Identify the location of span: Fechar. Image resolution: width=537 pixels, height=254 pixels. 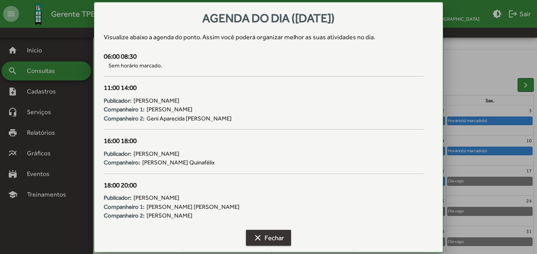
(268, 238).